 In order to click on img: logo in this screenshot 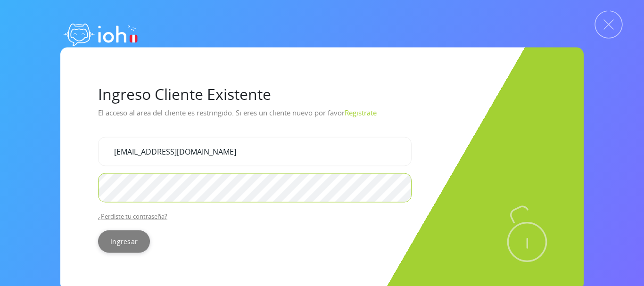, I will do `click(101, 33)`.